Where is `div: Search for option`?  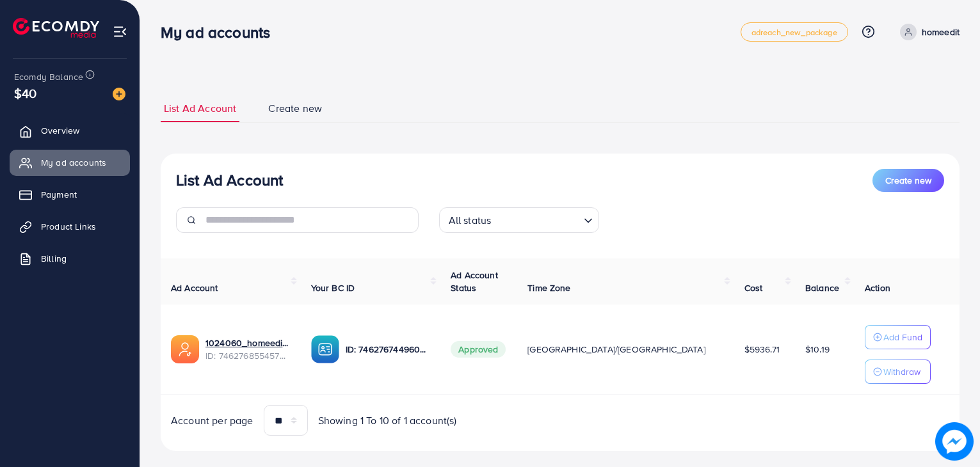 div: Search for option is located at coordinates (519, 220).